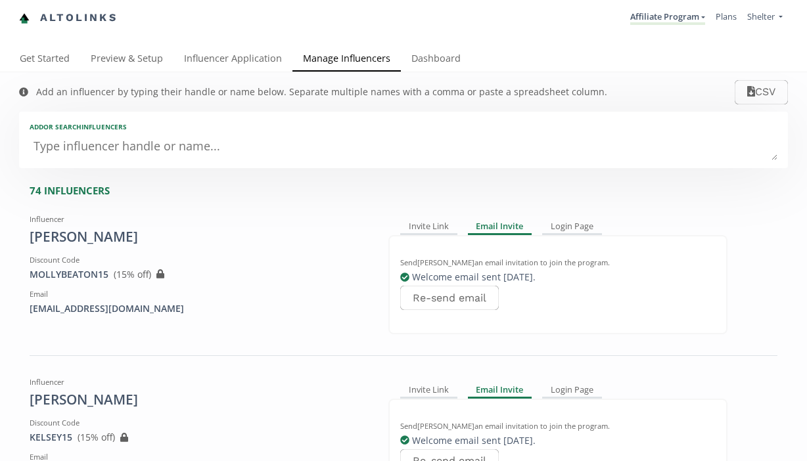 The image size is (807, 461). Describe the element at coordinates (404, 127) in the screenshot. I see `div: Add or search INFLUENCERS` at that location.